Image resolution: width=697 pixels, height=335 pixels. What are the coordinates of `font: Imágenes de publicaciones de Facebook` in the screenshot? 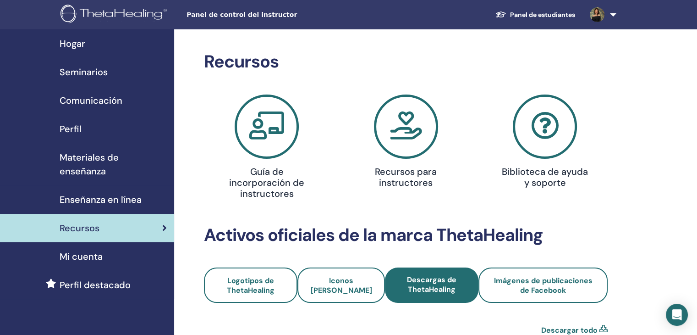 It's located at (543, 285).